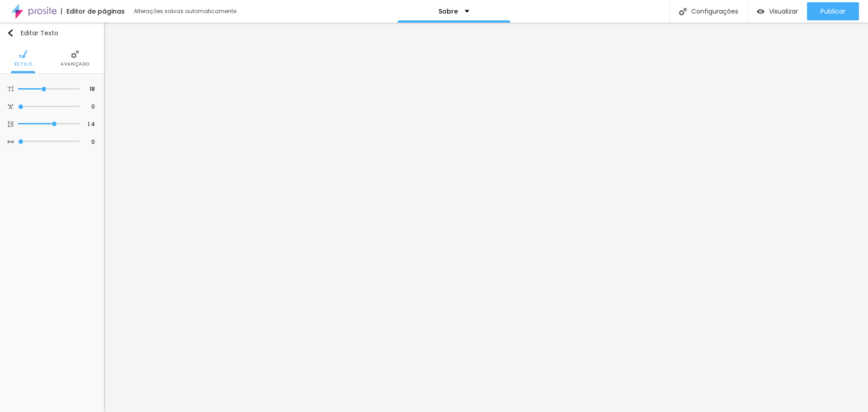  What do you see at coordinates (32, 33) in the screenshot?
I see `div: Editar Texto` at bounding box center [32, 33].